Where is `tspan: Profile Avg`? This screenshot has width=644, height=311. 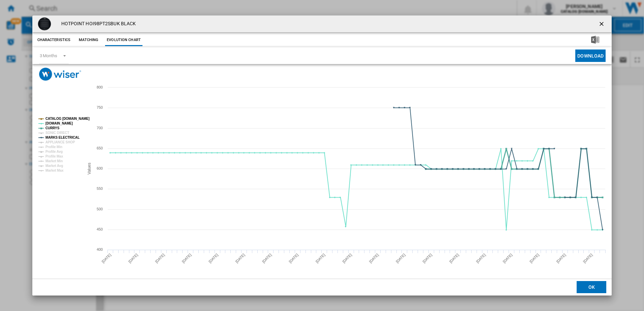 tspan: Profile Avg is located at coordinates (54, 152).